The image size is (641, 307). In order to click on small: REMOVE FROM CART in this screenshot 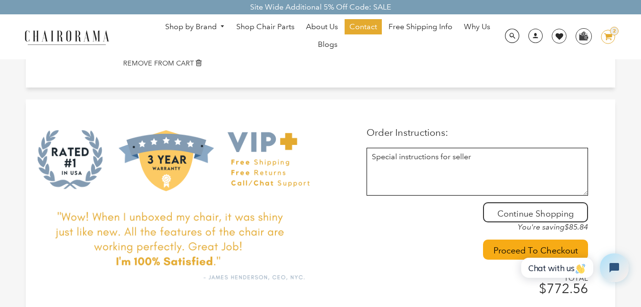, I will do `click(159, 63)`.